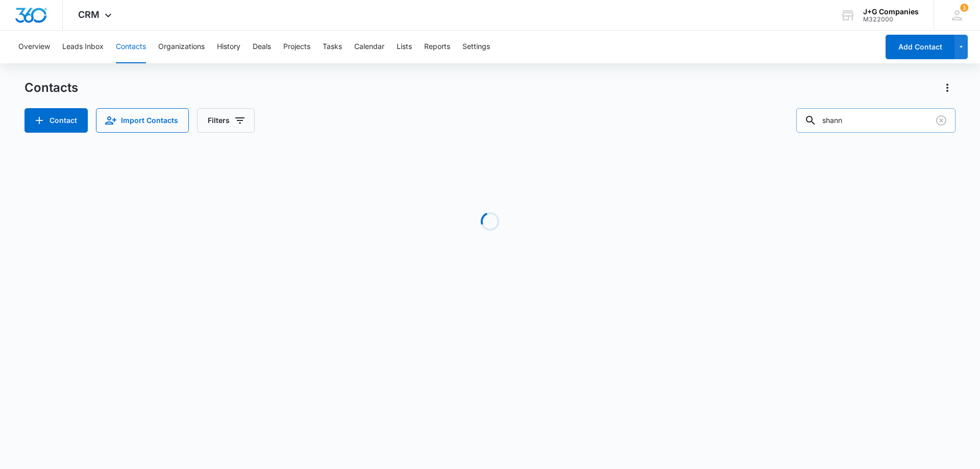 The width and height of the screenshot is (980, 469). I want to click on button: Reports, so click(437, 47).